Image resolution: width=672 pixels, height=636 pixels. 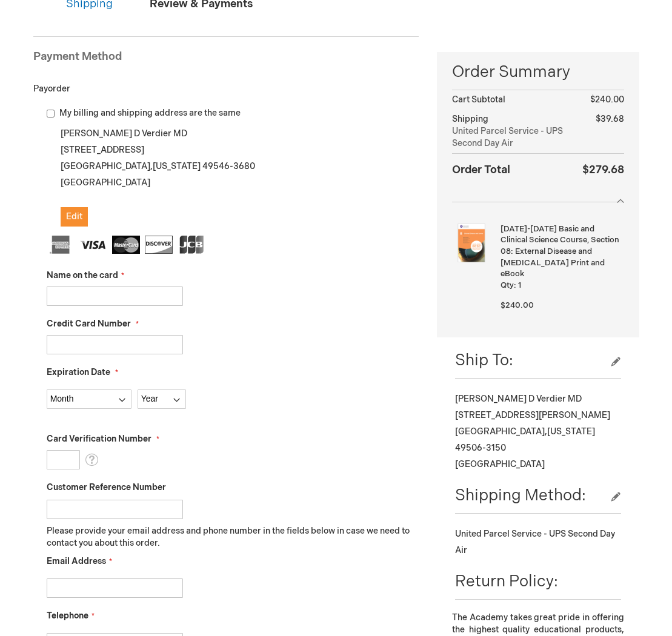 What do you see at coordinates (470, 119) in the screenshot?
I see `span: Shipping` at bounding box center [470, 119].